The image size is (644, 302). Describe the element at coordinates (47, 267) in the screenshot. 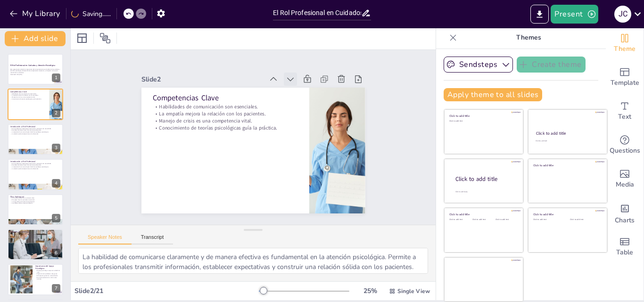

I see `p: Importancia del Apoyo Psicológico` at that location.